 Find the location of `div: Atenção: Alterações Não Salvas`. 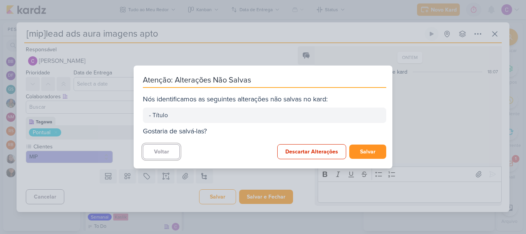

div: Atenção: Alterações Não Salvas is located at coordinates (265, 81).